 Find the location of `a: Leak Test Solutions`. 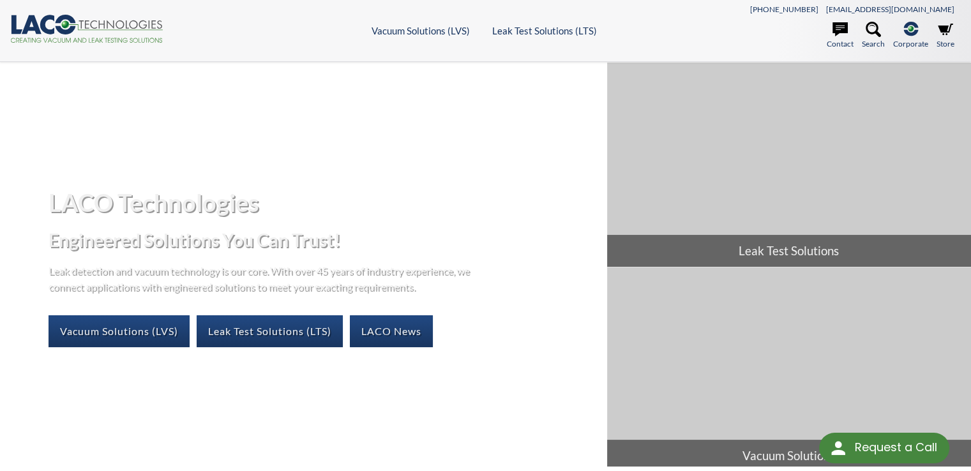

a: Leak Test Solutions is located at coordinates (789, 165).